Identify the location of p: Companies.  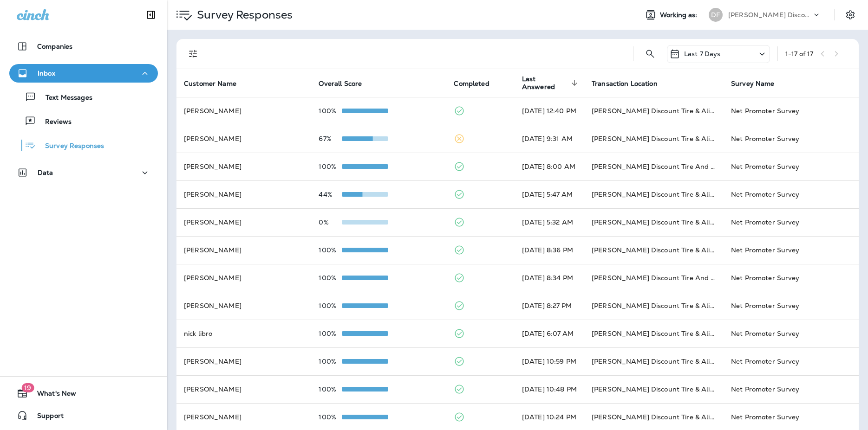
(54, 47).